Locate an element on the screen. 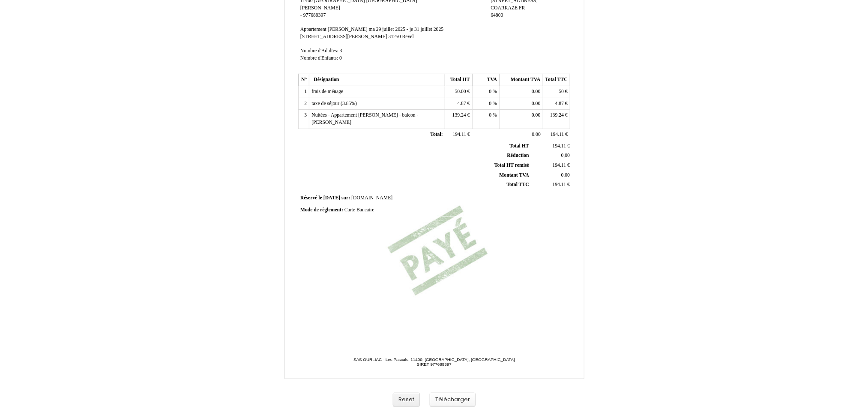 This screenshot has height=412, width=868. span: Total TTC is located at coordinates (518, 185).